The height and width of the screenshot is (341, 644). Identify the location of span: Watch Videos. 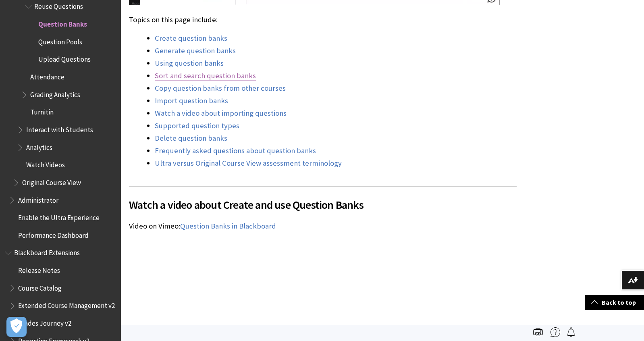
(45, 163).